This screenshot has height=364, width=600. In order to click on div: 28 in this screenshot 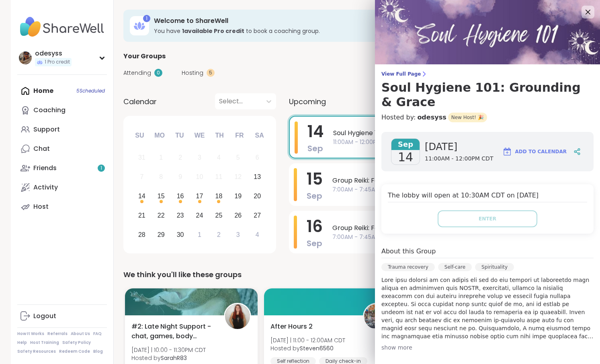, I will do `click(142, 234)`.